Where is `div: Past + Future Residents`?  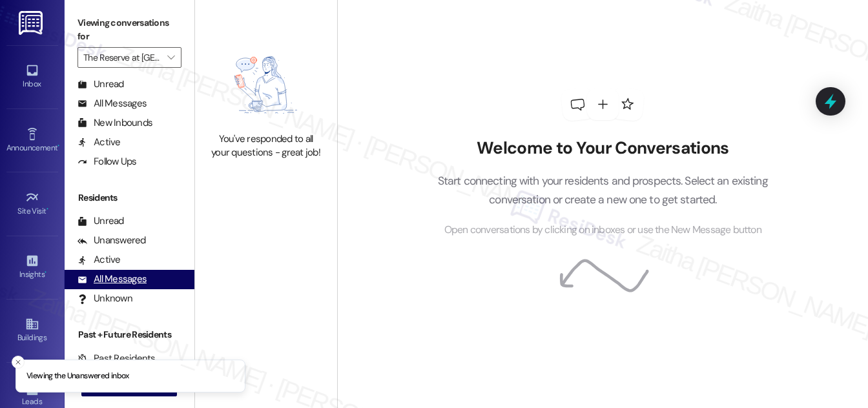
div: Past + Future Residents is located at coordinates (129, 335).